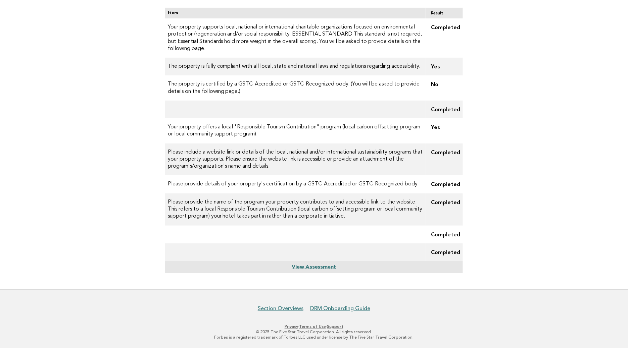 The image size is (628, 348). I want to click on td: Please provide details of your property's certification by a GSTC-Accredited or GSTC-Recognized b..., so click(295, 184).